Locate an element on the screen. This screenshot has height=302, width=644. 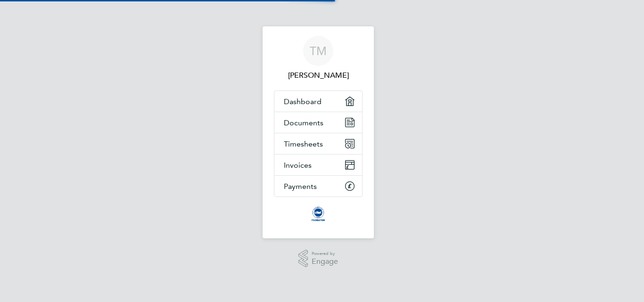
a: Timesheets is located at coordinates (318, 144).